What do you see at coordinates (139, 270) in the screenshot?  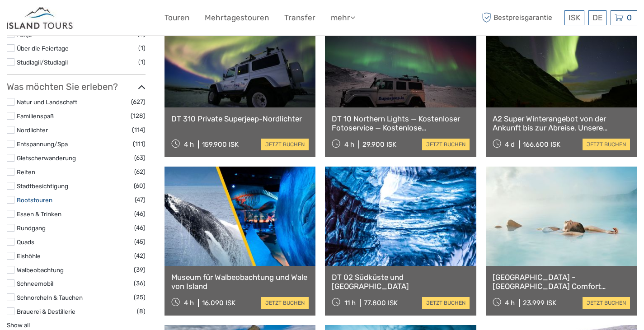 I see `span: (39)` at bounding box center [139, 270].